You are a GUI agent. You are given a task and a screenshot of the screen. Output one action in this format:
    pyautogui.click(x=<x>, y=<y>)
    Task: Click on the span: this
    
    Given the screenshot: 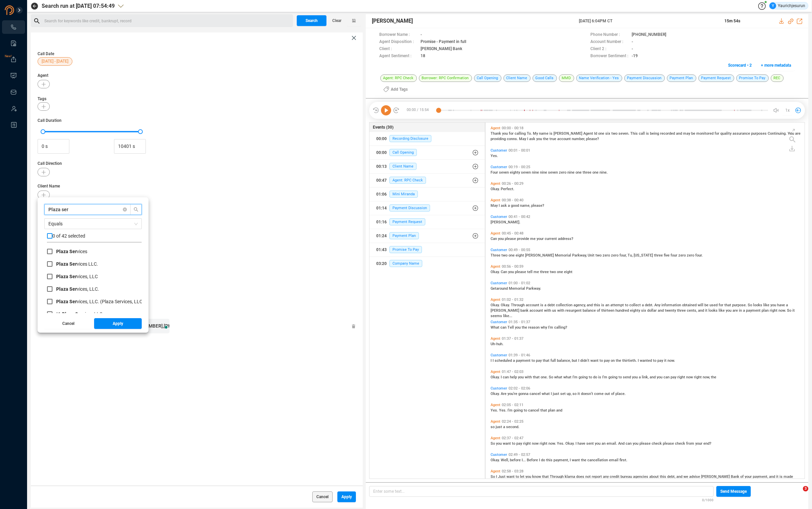 What is the action you would take?
    pyautogui.click(x=598, y=305)
    